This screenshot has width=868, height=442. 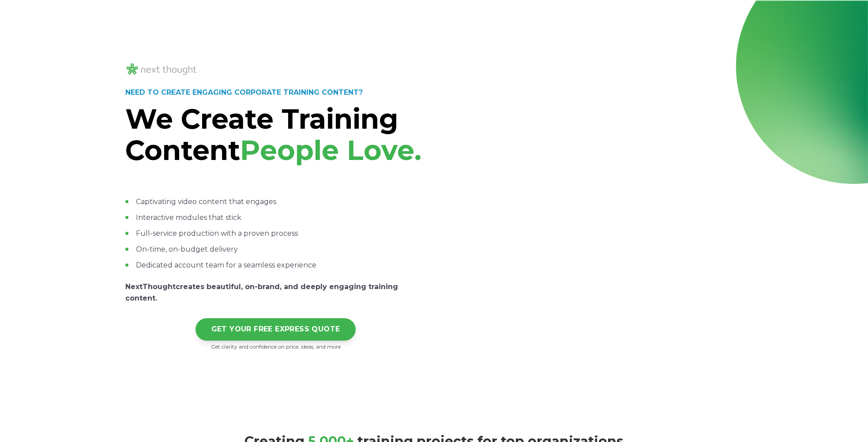 What do you see at coordinates (150, 286) in the screenshot?
I see `strong: NextThought` at bounding box center [150, 286].